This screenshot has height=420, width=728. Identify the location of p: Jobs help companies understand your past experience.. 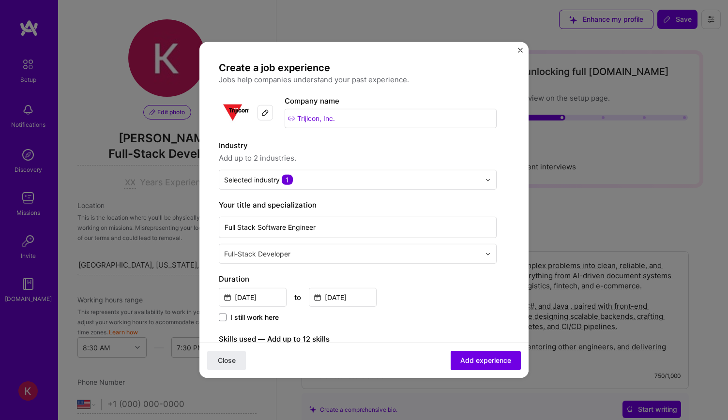
(358, 80).